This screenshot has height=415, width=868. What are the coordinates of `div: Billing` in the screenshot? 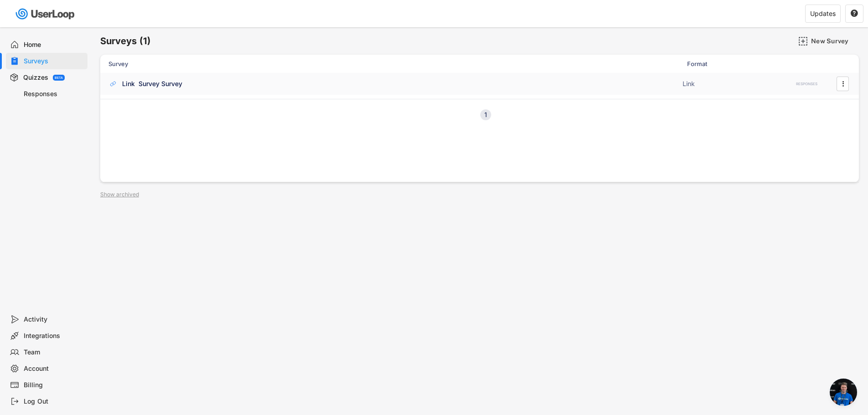 It's located at (54, 385).